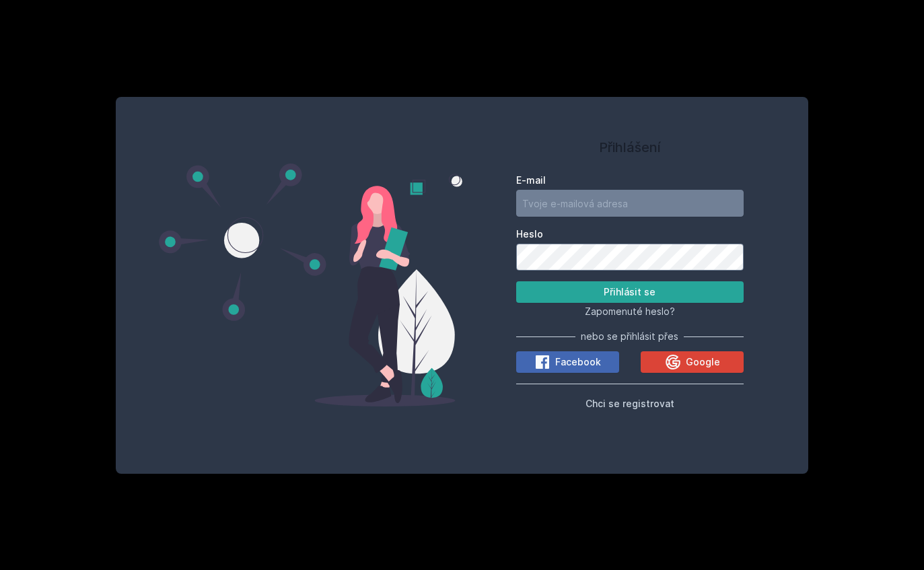 The image size is (924, 570). Describe the element at coordinates (630, 147) in the screenshot. I see `h1: Přihlášení` at that location.